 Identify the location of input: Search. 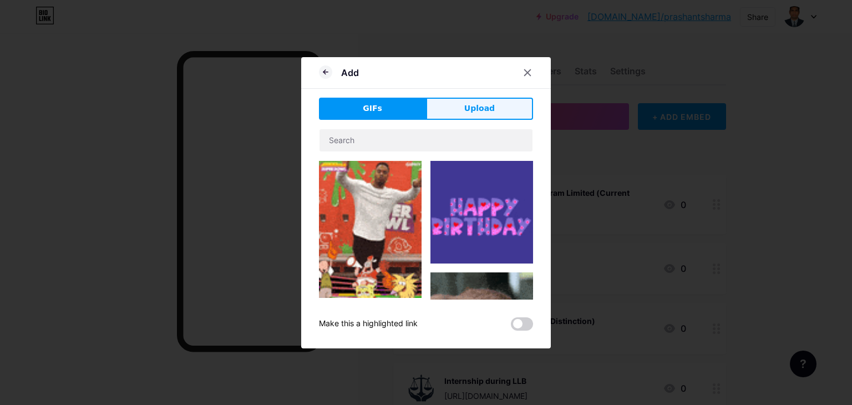
(426, 140).